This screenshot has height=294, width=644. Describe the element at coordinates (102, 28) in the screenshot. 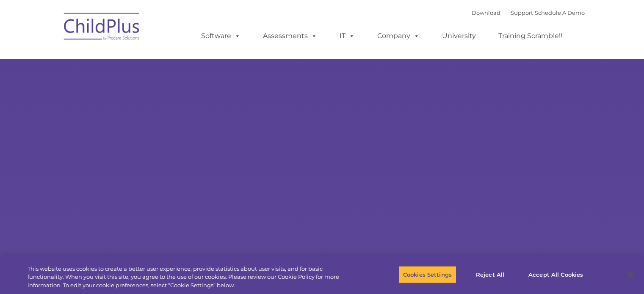

I see `img: ChildPlus by Procare Solutions` at that location.